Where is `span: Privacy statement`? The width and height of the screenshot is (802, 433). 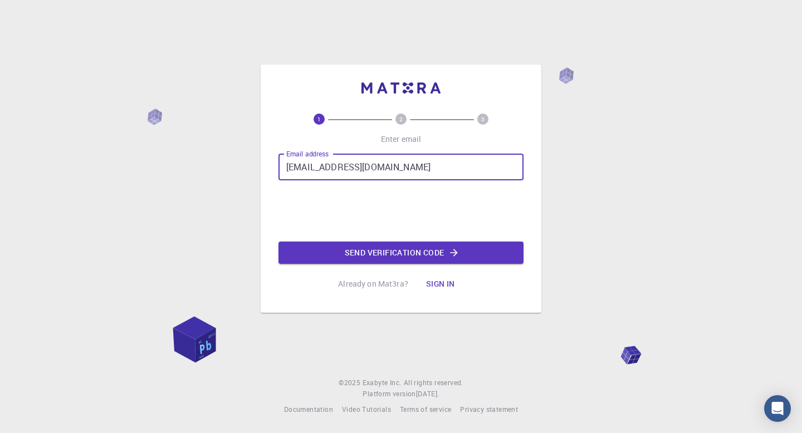 span: Privacy statement is located at coordinates (489, 409).